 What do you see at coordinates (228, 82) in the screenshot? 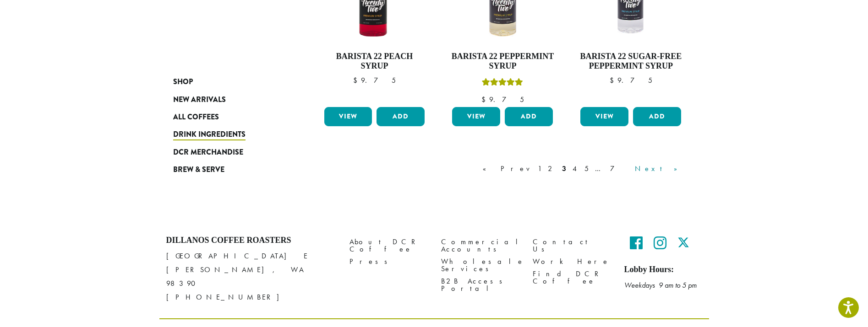
I see `a: Shop` at bounding box center [228, 82].